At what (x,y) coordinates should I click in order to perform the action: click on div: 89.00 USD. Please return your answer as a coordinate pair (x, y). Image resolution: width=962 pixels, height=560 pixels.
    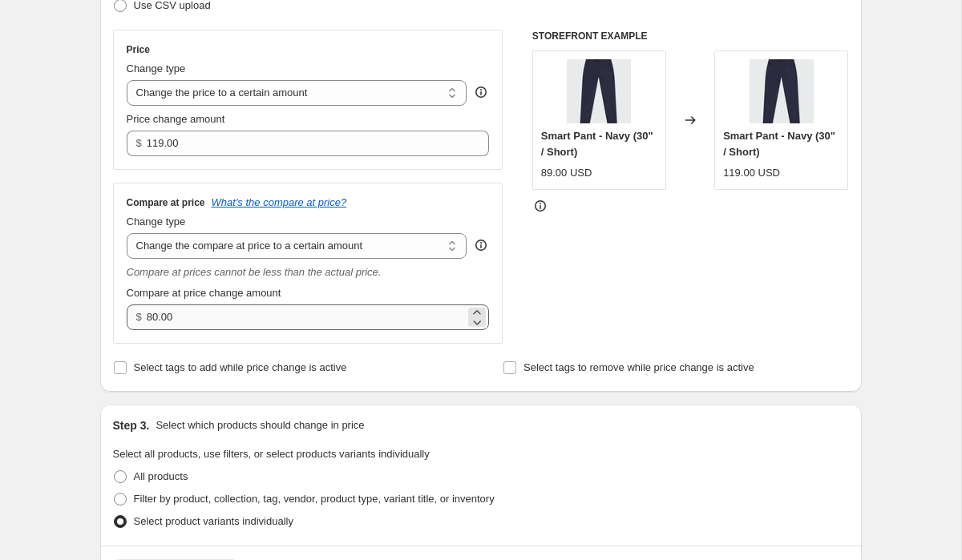
    Looking at the image, I should click on (567, 173).